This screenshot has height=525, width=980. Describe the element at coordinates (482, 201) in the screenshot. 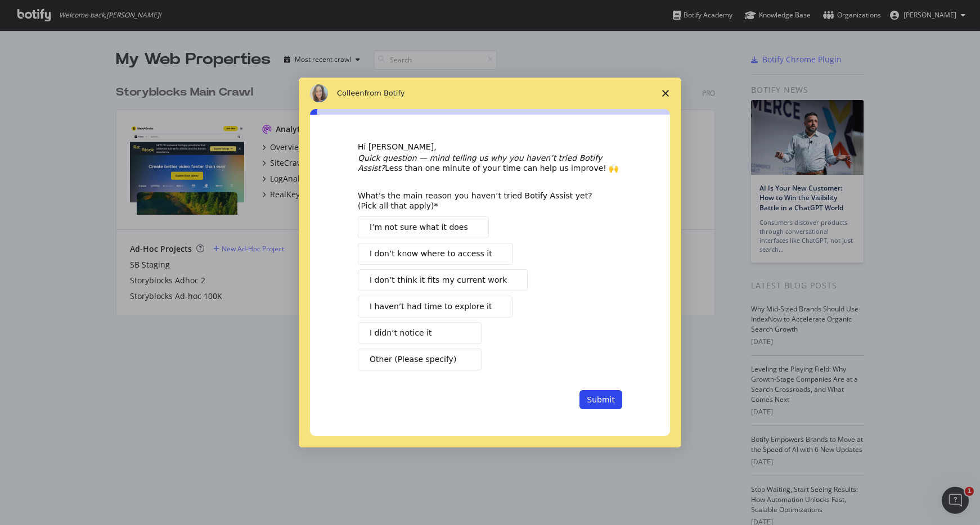

I see `div: What’s the main reason you haven’t tried Botify Assist yet? (Pick all that apply)` at that location.